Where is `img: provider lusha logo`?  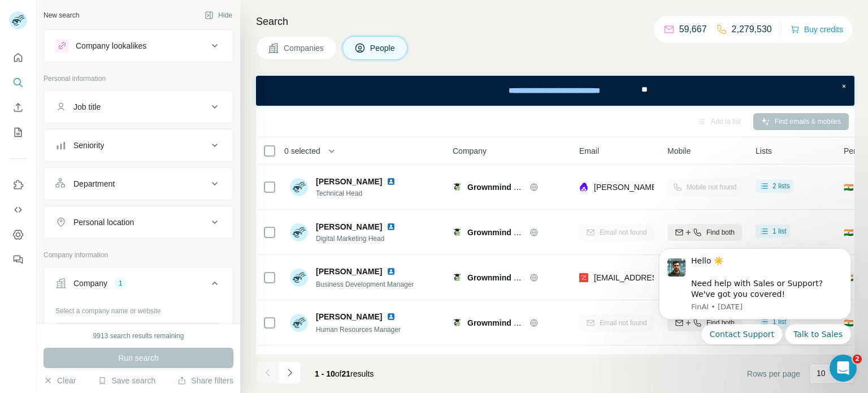
img: provider lusha logo is located at coordinates (584, 187).